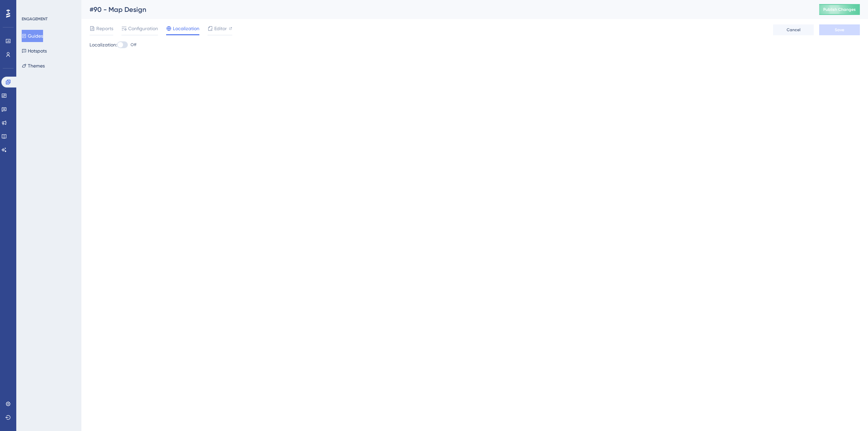 The height and width of the screenshot is (431, 868). I want to click on button: Publish Changes, so click(840, 10).